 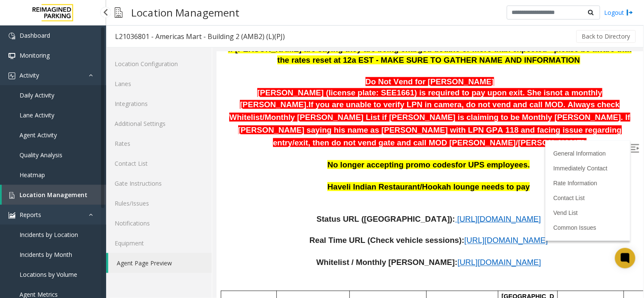 What do you see at coordinates (46, 254) in the screenshot?
I see `span: Incidents by Month` at bounding box center [46, 254].